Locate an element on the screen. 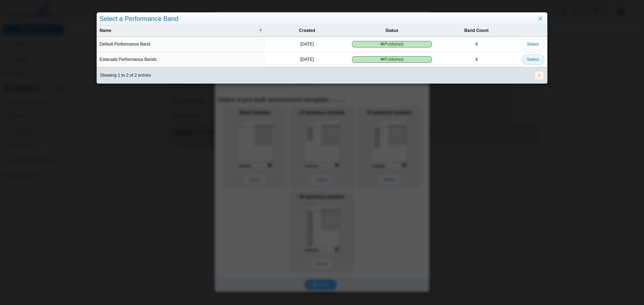 The width and height of the screenshot is (644, 305). nav: pagination is located at coordinates (539, 75).